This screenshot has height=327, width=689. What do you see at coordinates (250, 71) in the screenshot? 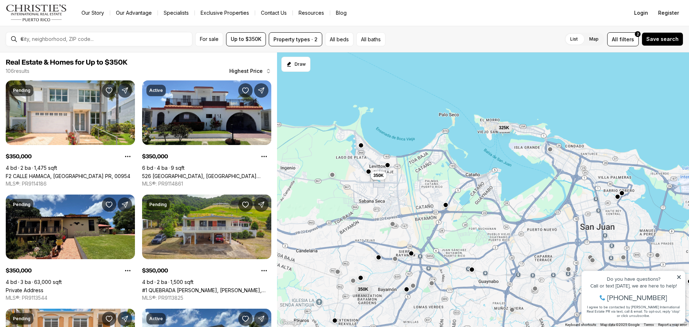
I see `button: Highest Price` at bounding box center [250, 71].